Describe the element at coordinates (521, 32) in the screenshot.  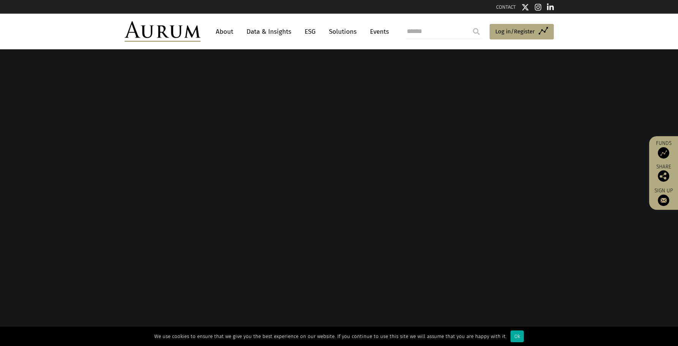
I see `a: Log in/Register` at that location.